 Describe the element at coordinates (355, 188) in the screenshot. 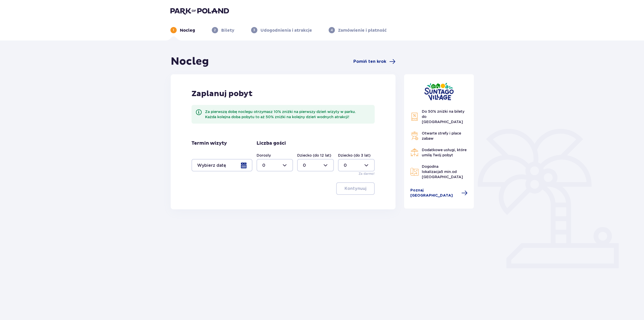

I see `button: Kontynuuj` at that location.